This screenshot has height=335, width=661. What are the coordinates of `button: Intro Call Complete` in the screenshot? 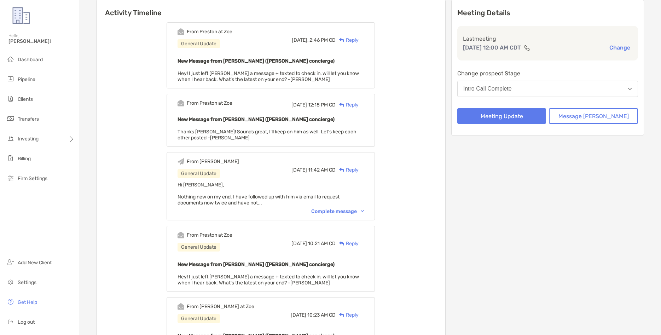 It's located at (547, 89).